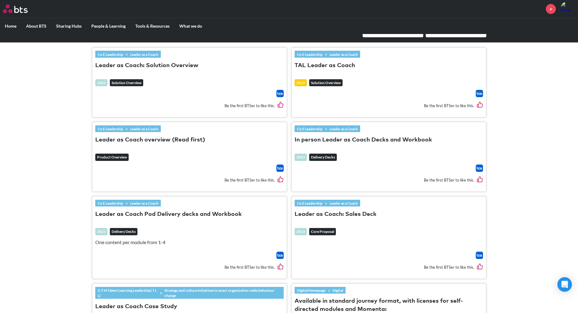 This screenshot has height=313, width=578. What do you see at coordinates (338, 290) in the screenshot?
I see `a: Digital` at bounding box center [338, 290].